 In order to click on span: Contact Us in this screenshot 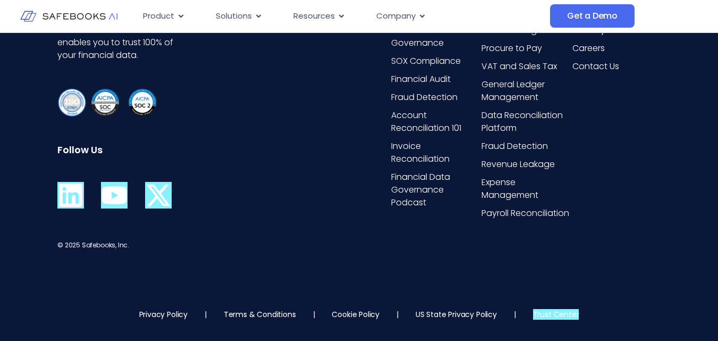, I will do `click(596, 66)`.